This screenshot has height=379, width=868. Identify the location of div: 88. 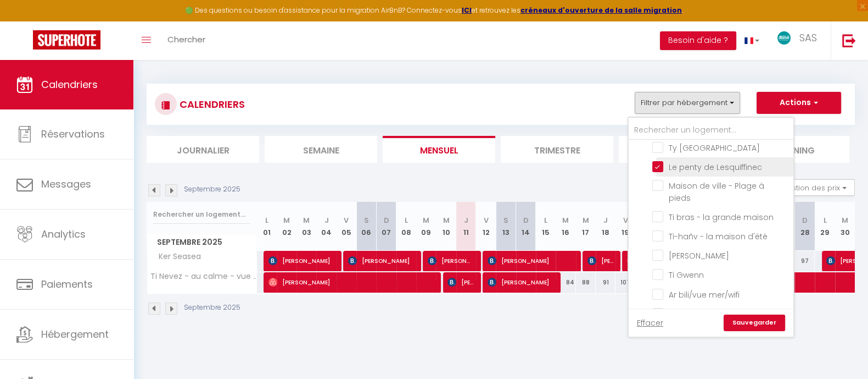
(586, 282).